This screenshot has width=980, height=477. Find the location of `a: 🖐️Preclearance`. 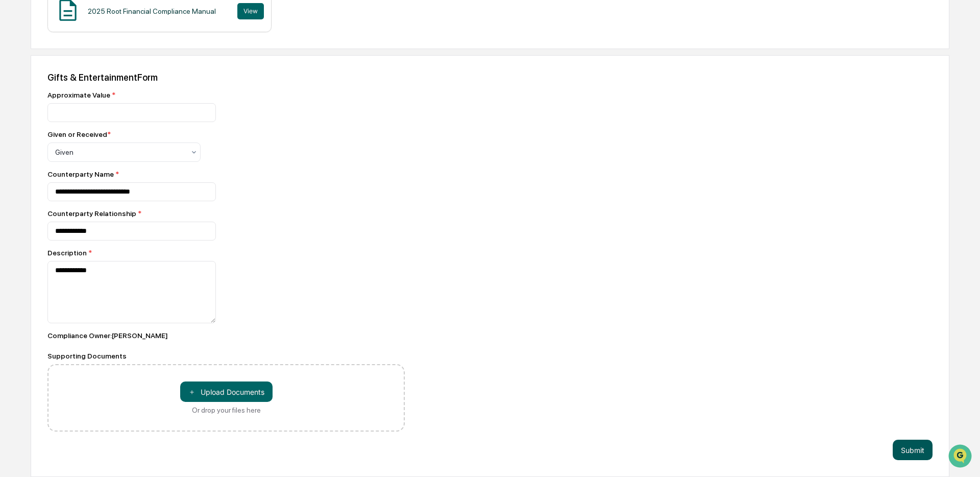

a: 🖐️Preclearance is located at coordinates (37, 134).